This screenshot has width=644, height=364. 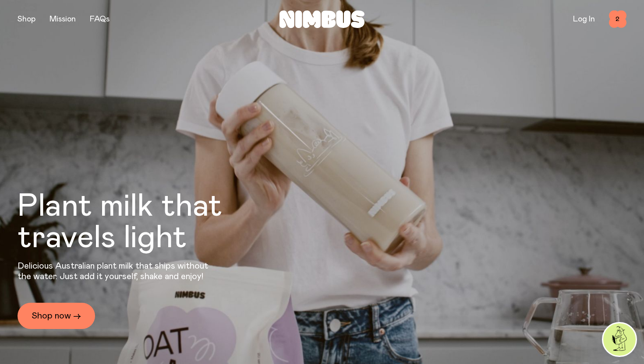 What do you see at coordinates (100, 19) in the screenshot?
I see `a: FAQs` at bounding box center [100, 19].